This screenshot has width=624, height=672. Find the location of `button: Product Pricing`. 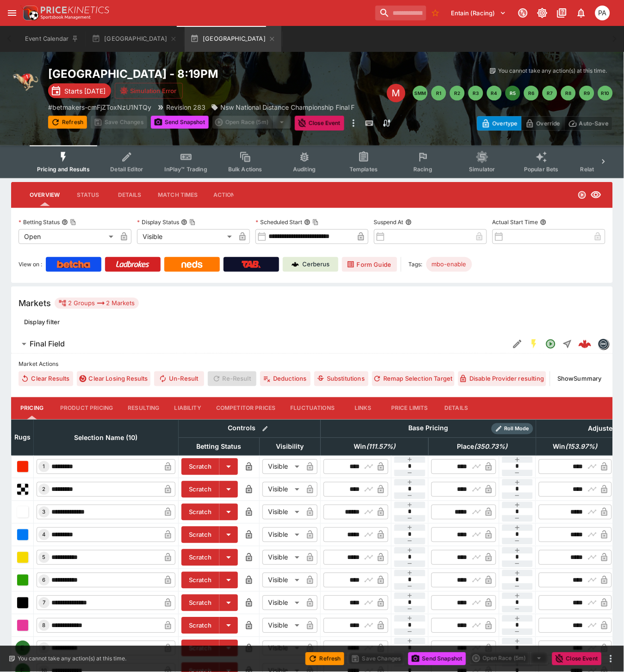

button: Product Pricing is located at coordinates (87, 408).